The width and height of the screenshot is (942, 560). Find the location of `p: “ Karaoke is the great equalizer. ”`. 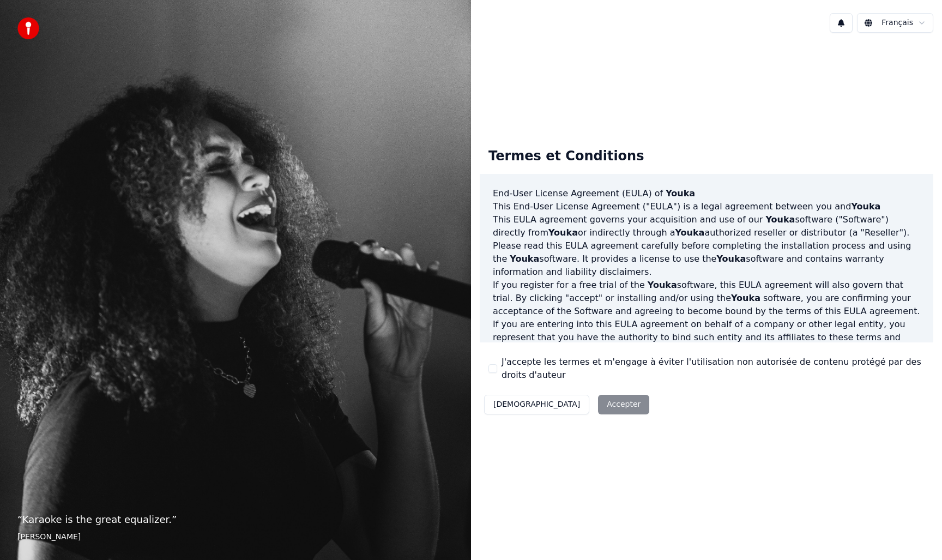

p: “ Karaoke is the great equalizer. ” is located at coordinates (236, 520).